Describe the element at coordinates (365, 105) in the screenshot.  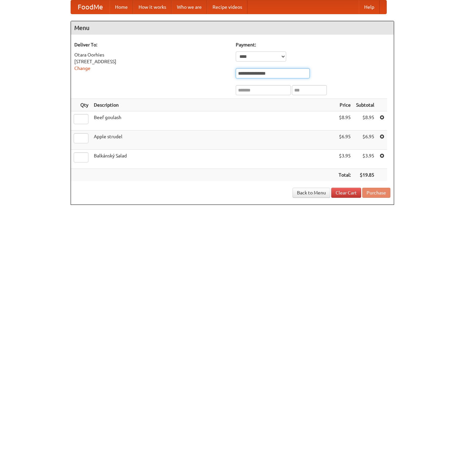
I see `th: Subtotal` at that location.